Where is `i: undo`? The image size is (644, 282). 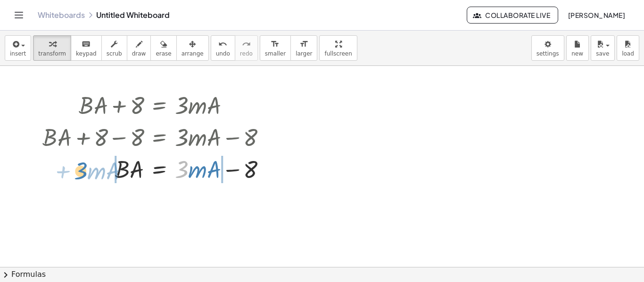 i: undo is located at coordinates (223, 44).